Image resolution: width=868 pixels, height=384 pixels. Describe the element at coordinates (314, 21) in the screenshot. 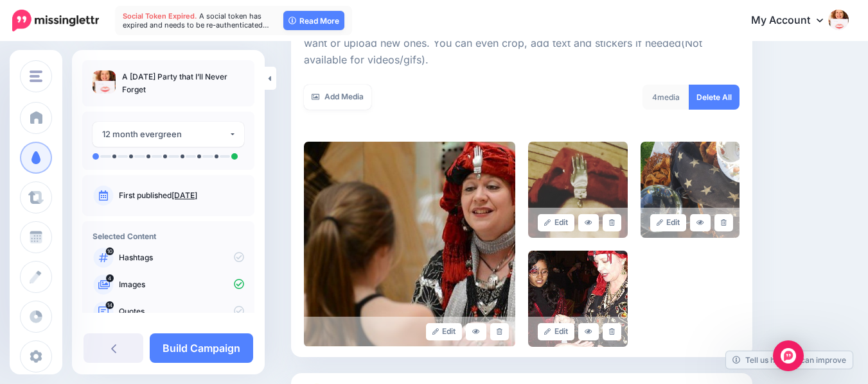

I see `a: Read More` at that location.